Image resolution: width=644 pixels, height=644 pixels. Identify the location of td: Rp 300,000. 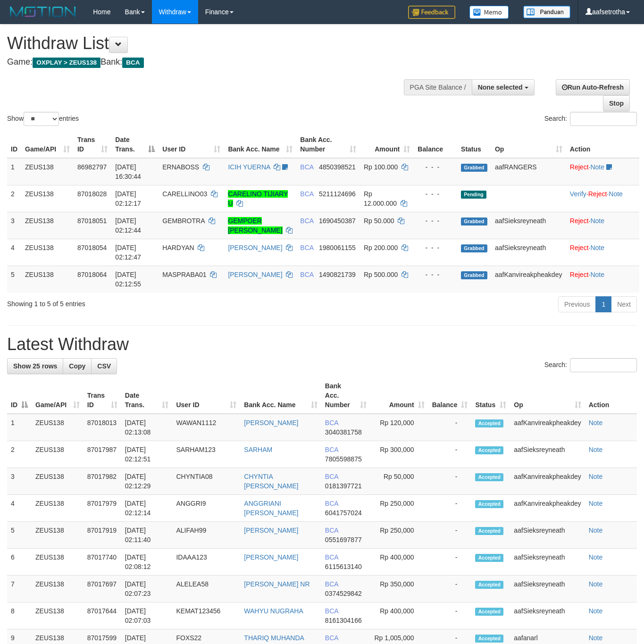
(399, 454).